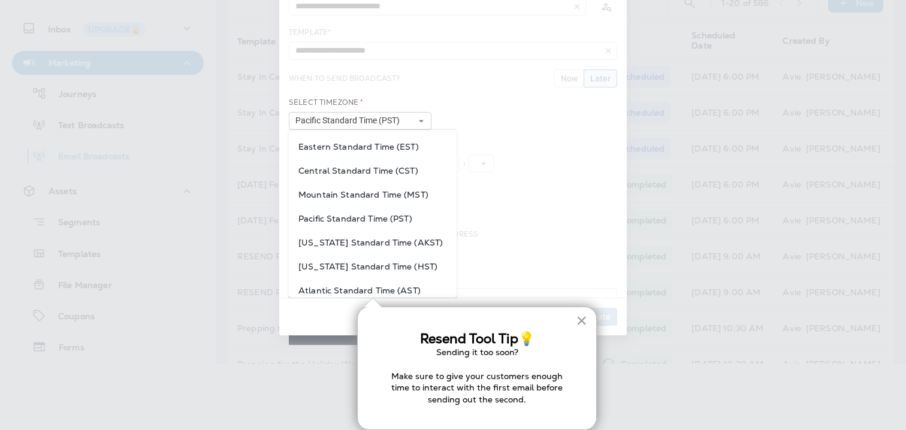 This screenshot has width=906, height=430. What do you see at coordinates (373, 290) in the screenshot?
I see `span: Atlantic Standard Time (AST)` at bounding box center [373, 290].